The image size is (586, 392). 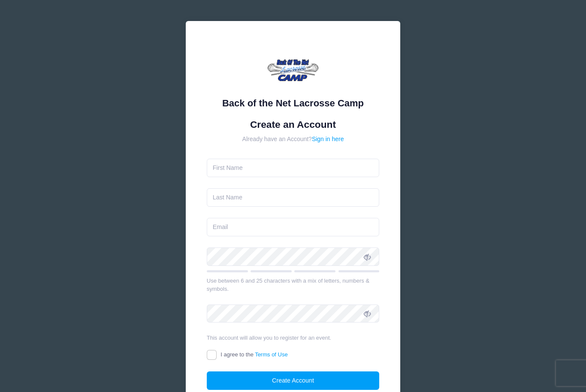 What do you see at coordinates (293, 227) in the screenshot?
I see `input: Email` at bounding box center [293, 227].